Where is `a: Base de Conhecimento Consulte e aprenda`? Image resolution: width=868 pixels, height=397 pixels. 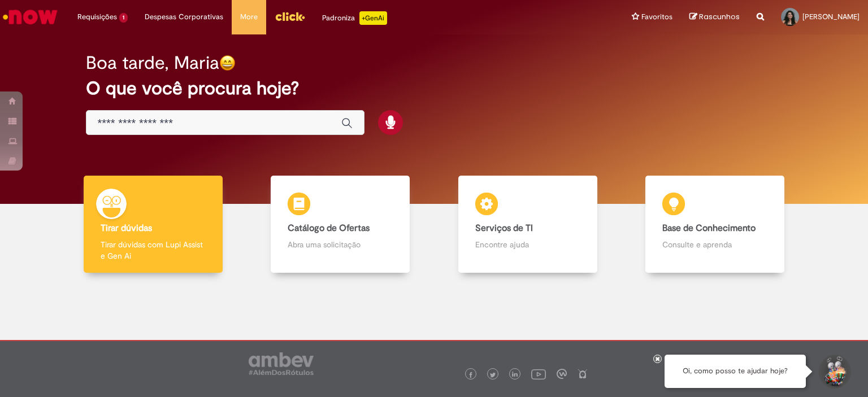 a: Base de Conhecimento Consulte e aprenda is located at coordinates (715, 224).